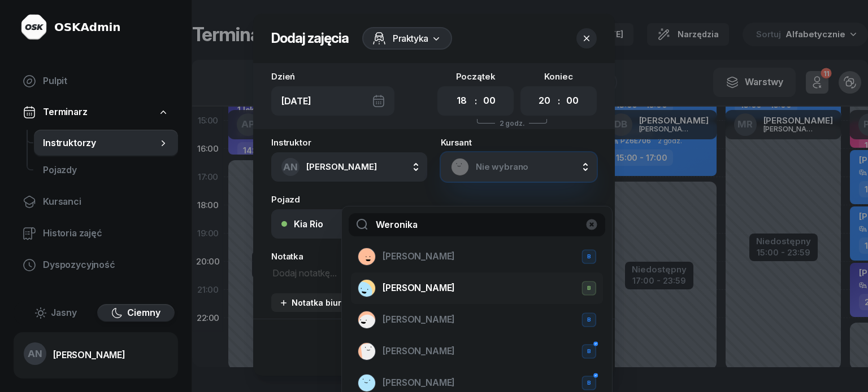  Describe the element at coordinates (106, 170) in the screenshot. I see `a: Pojazdy` at that location.